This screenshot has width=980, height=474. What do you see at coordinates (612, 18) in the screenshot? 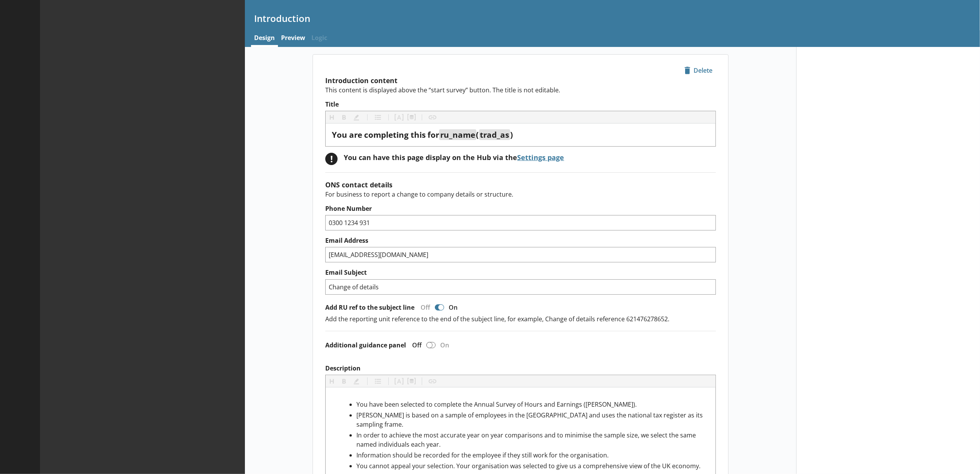
I see `h1: Introduction` at bounding box center [612, 18].